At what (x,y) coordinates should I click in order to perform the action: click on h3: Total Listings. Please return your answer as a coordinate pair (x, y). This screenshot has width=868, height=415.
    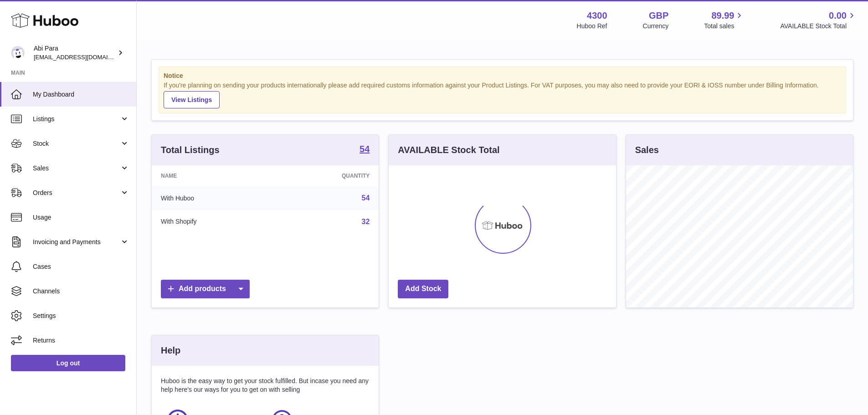
    Looking at the image, I should click on (190, 149).